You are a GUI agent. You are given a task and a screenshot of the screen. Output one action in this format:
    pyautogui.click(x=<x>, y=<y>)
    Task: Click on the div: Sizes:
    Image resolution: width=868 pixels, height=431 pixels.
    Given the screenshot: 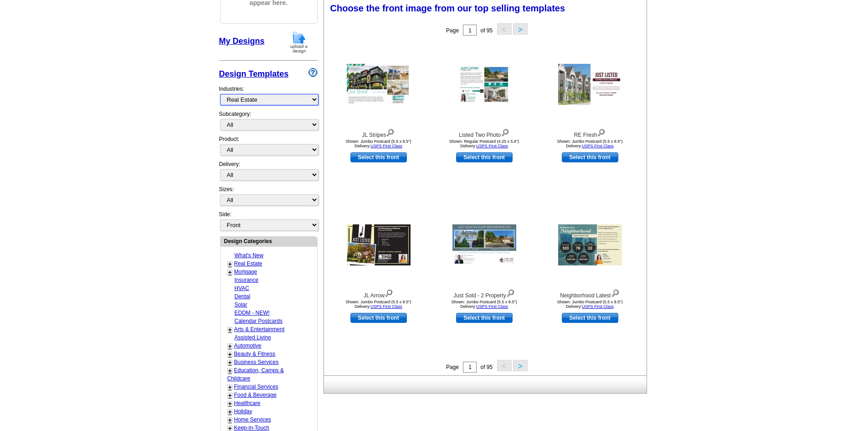 What is the action you would take?
    pyautogui.click(x=269, y=197)
    